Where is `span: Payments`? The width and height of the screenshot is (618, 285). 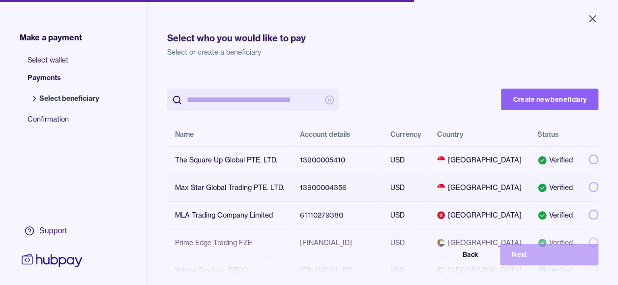
span: Payments is located at coordinates (68, 82).